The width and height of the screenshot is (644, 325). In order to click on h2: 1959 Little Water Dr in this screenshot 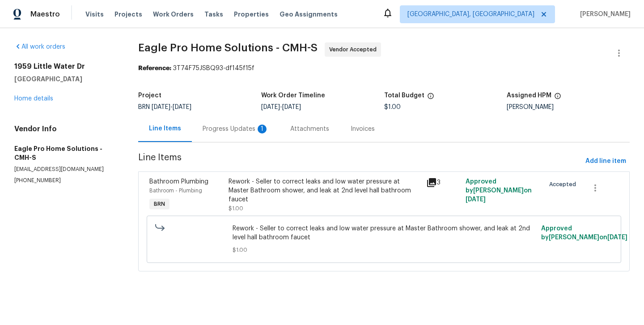, I will do `click(65, 66)`.